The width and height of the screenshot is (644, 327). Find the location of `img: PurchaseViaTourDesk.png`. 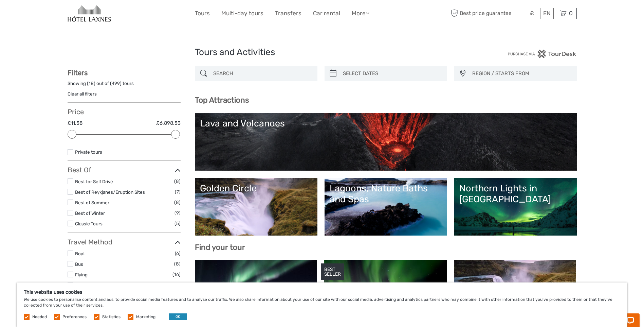

img: PurchaseViaTourDesk.png is located at coordinates (542, 54).